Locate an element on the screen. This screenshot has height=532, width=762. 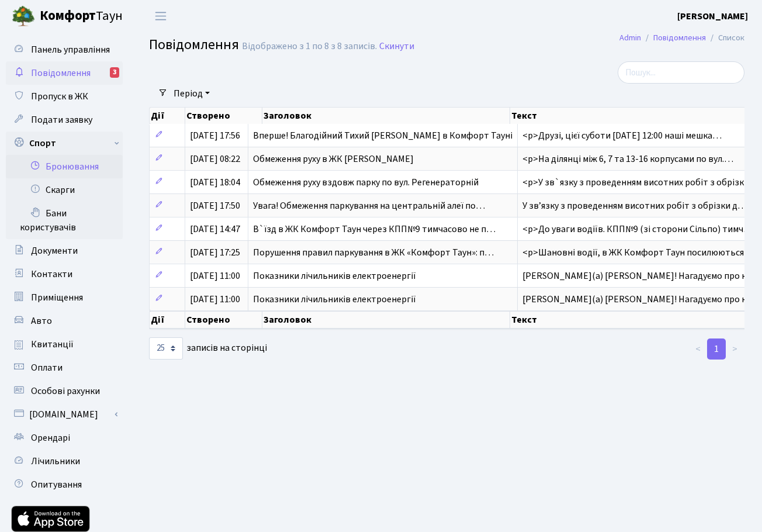
span: В`їзд в ЖК Комфорт Таун через КПП№9 тимчасово не п… is located at coordinates (374, 229).